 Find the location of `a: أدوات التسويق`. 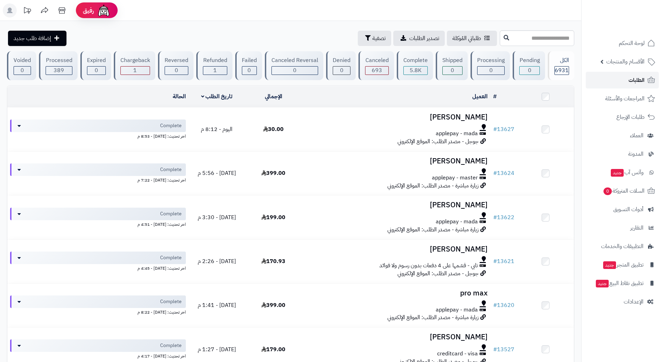

a: أدوات التسويق is located at coordinates (622, 209).